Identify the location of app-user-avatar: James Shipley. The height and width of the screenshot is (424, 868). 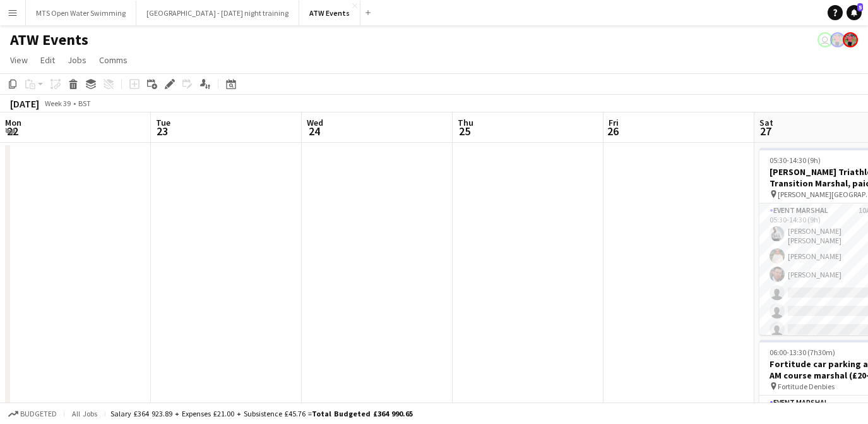
(825, 40).